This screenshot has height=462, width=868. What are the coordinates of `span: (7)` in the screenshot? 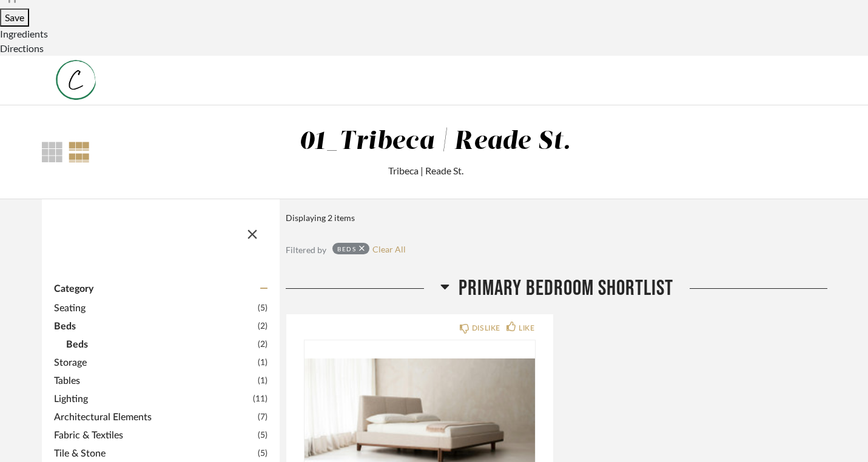 It's located at (262, 418).